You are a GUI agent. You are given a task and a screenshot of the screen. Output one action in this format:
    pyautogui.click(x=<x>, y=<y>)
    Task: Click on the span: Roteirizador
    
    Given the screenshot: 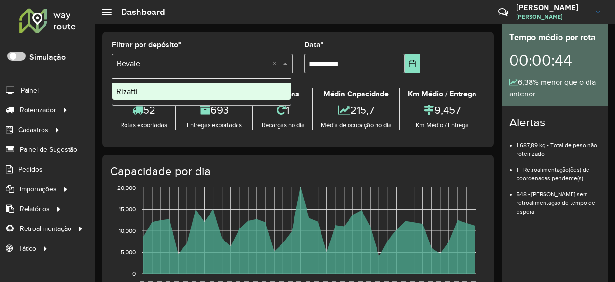 What is the action you would take?
    pyautogui.click(x=38, y=110)
    